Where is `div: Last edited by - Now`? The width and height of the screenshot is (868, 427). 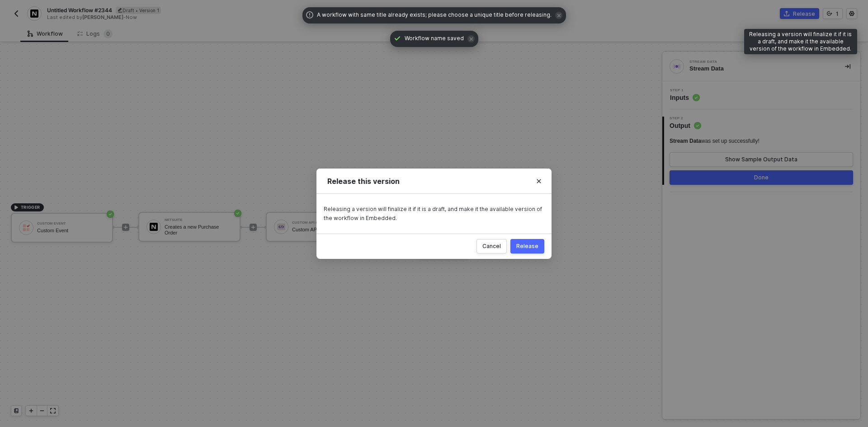 div: Last edited by - Now is located at coordinates (240, 17).